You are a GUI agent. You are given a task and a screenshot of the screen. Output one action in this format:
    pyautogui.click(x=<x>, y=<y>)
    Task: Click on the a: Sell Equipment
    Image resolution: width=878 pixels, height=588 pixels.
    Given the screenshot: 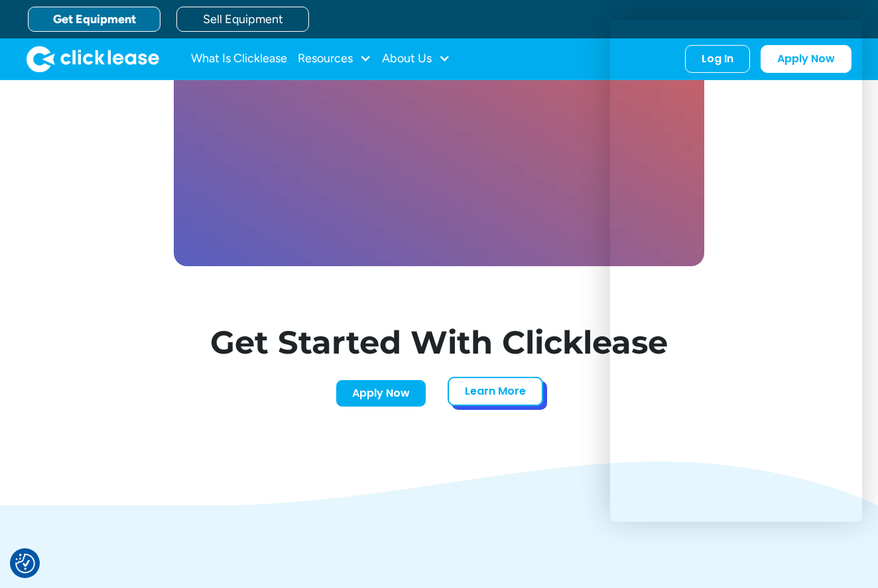 What is the action you would take?
    pyautogui.click(x=243, y=20)
    